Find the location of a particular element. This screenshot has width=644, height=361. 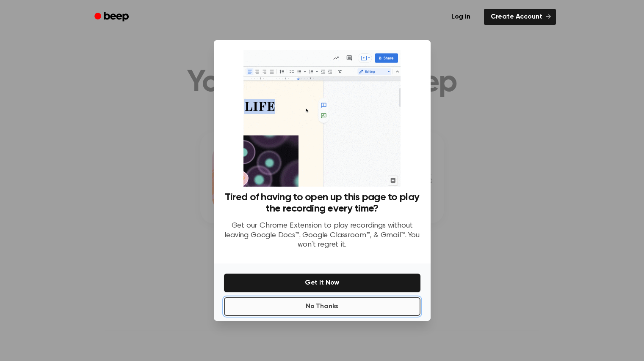

h3: Tired of having to open up this page to play the recording every time? is located at coordinates (322, 203).